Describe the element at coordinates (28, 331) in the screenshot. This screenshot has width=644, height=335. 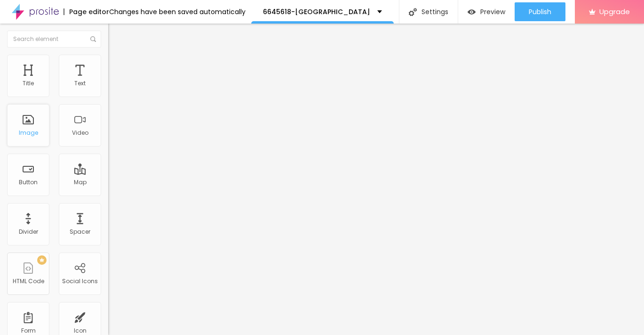
I see `div: Form` at that location.